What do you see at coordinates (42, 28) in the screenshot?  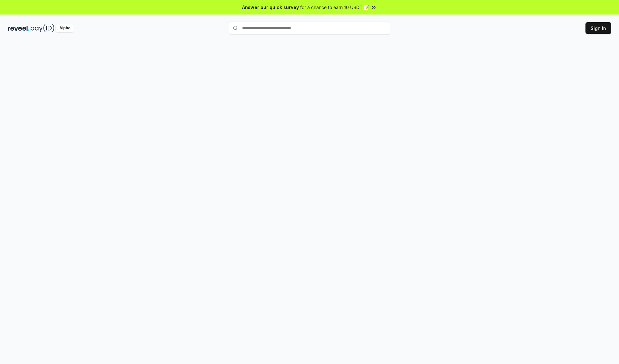 I see `img: pay_id` at bounding box center [42, 28].